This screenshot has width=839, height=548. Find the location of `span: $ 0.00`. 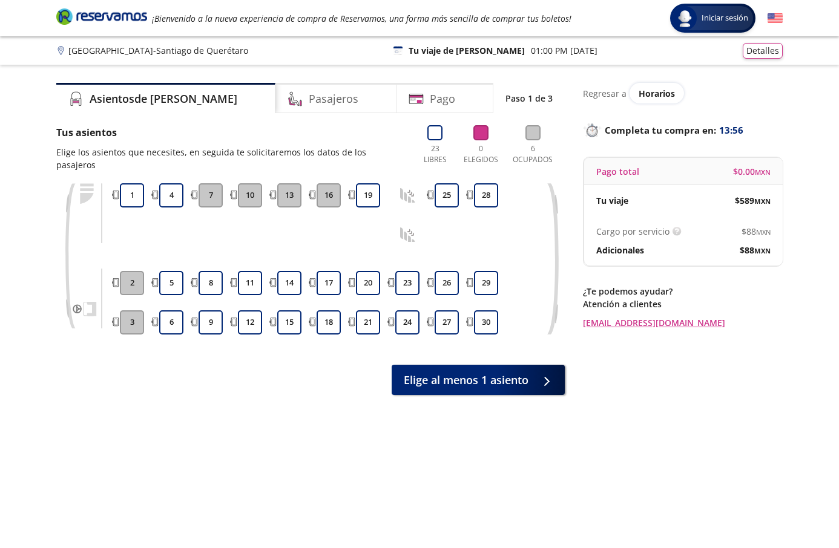

span: $ 0.00 is located at coordinates (752, 171).